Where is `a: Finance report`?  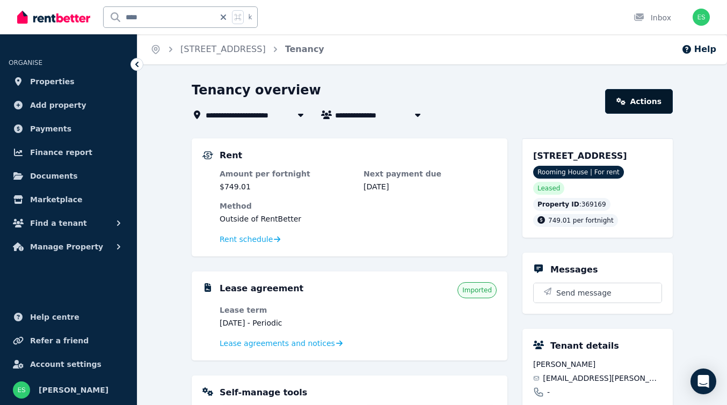
a: Finance report is located at coordinates (68, 152).